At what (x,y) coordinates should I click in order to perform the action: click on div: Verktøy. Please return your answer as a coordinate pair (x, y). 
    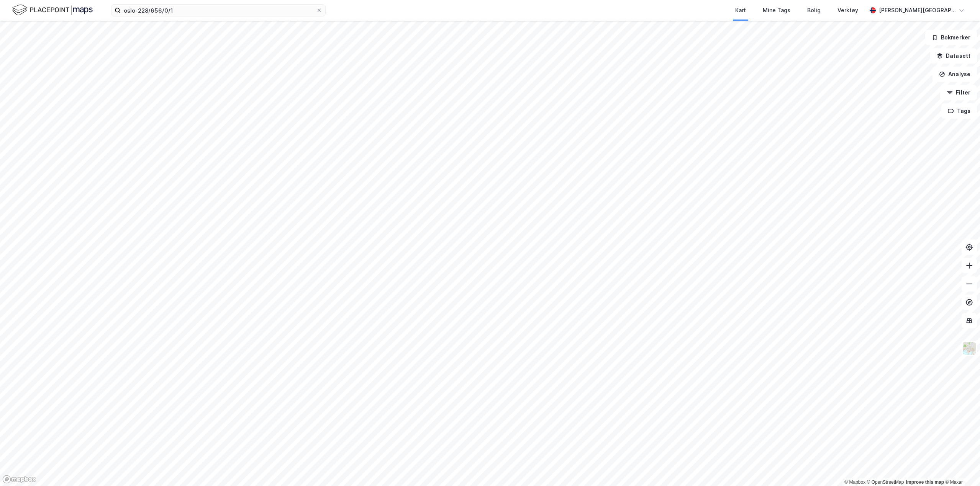
    Looking at the image, I should click on (847, 10).